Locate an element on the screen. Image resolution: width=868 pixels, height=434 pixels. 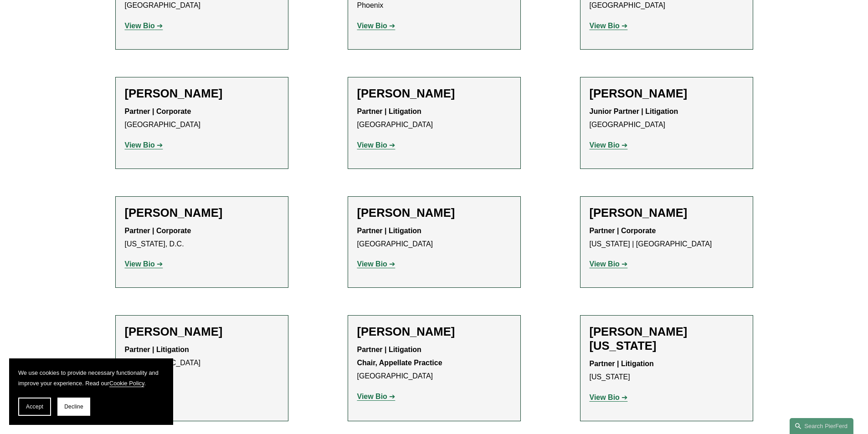
section: Cookie banner is located at coordinates (91, 392).